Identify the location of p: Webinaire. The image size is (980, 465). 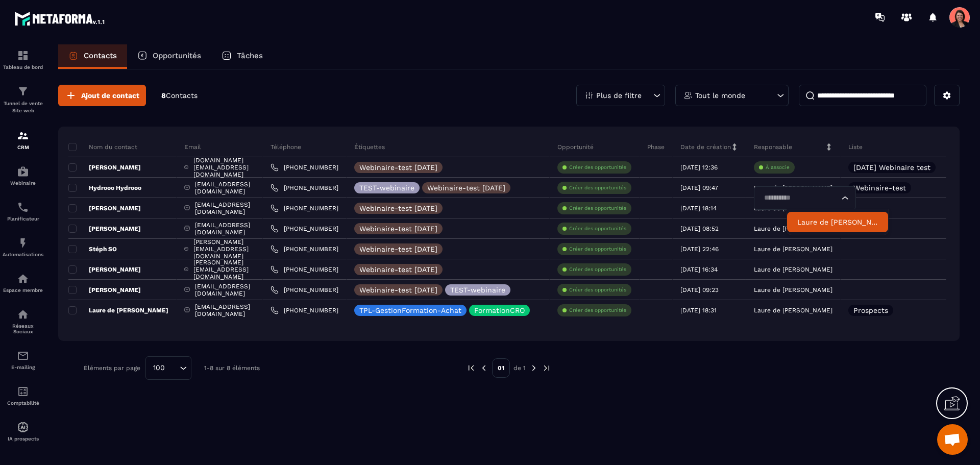
(23, 182).